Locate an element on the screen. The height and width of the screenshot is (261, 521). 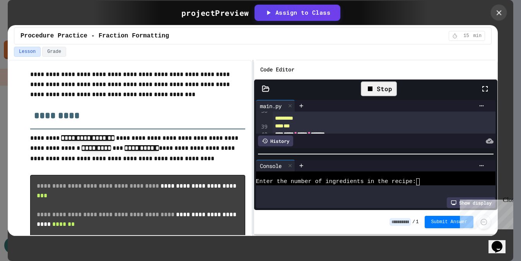
div: 38 is located at coordinates (262, 115).